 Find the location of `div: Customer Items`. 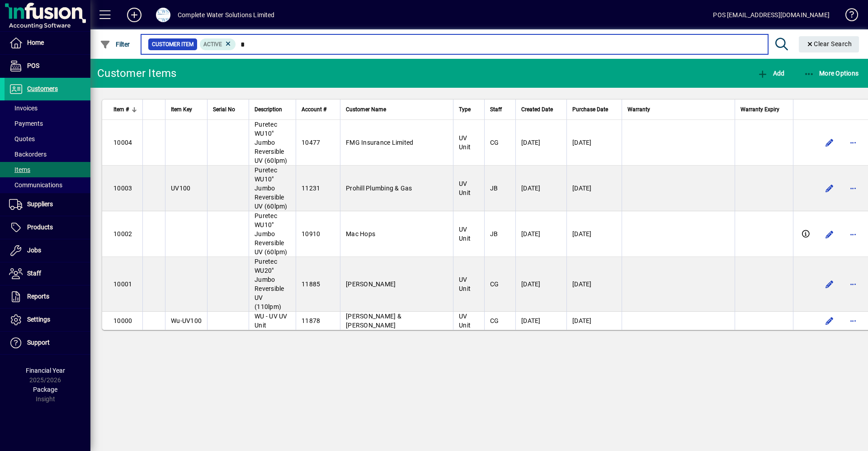

div: Customer Items is located at coordinates (137, 73).